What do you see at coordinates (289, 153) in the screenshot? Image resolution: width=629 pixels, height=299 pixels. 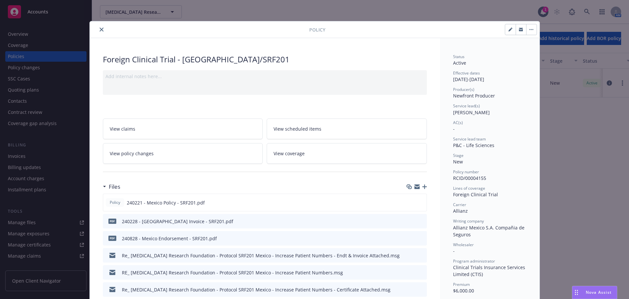 I see `span: View coverage` at bounding box center [289, 153].